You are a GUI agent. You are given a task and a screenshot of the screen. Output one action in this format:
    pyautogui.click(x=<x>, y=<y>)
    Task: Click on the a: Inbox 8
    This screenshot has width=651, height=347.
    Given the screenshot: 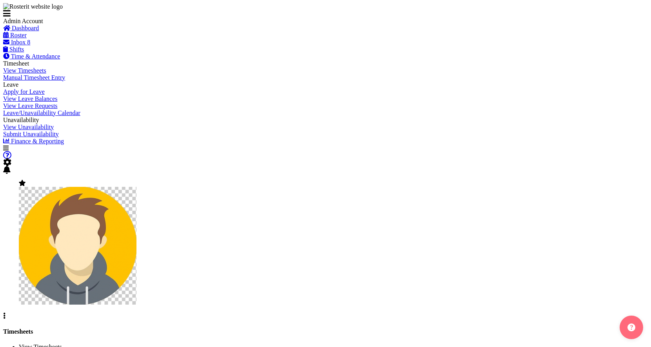 What is the action you would take?
    pyautogui.click(x=16, y=42)
    